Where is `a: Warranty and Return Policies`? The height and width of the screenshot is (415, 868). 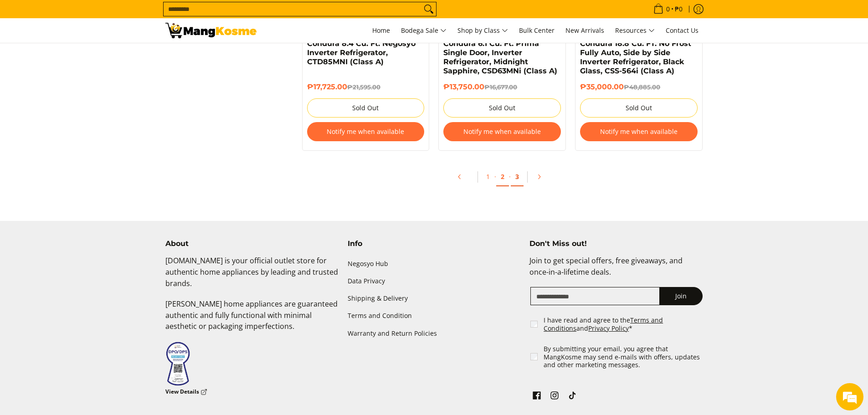
a: Warranty and Return Policies is located at coordinates (434, 334).